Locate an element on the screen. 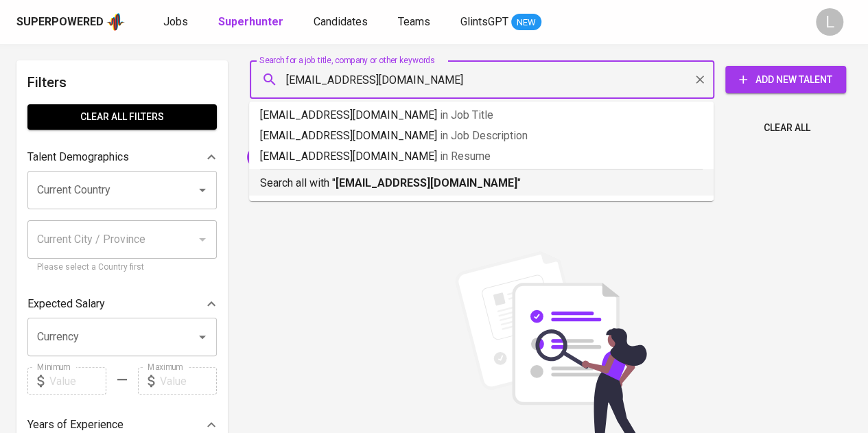  span: Candidates is located at coordinates (341, 21).